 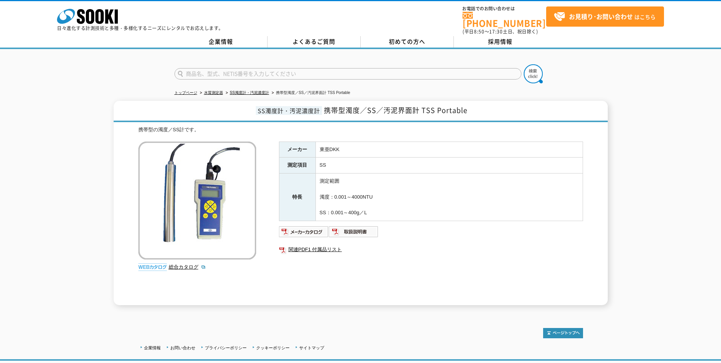 I want to click on th: メーカー, so click(x=297, y=149).